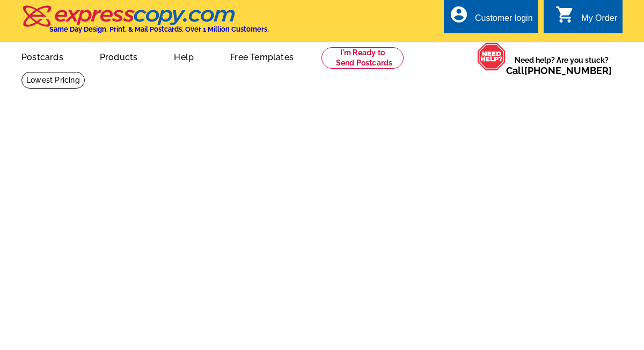 This screenshot has height=350, width=644. I want to click on a: Help, so click(183, 56).